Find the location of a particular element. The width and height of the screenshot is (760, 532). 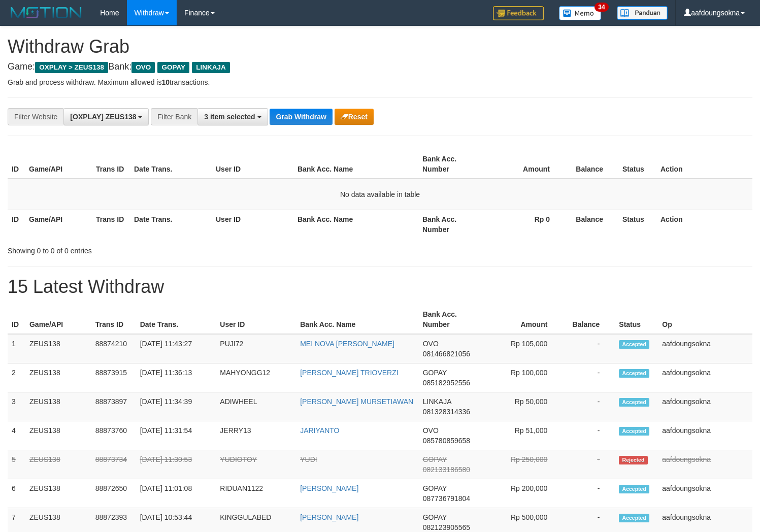

td: JERRY13 is located at coordinates (256, 436).